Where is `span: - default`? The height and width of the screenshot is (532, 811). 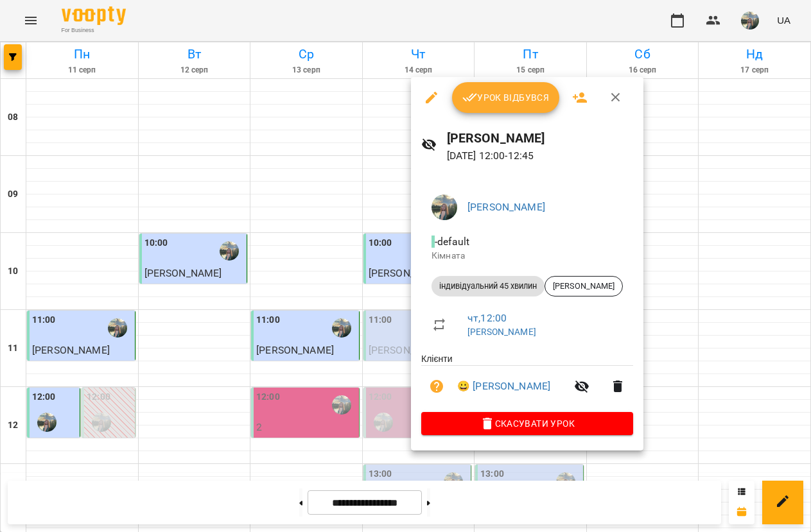 span: - default is located at coordinates (451, 242).